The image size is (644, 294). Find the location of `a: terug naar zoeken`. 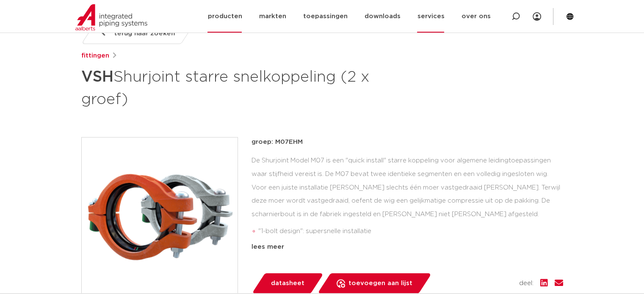

a: terug naar zoeken is located at coordinates (137, 33).